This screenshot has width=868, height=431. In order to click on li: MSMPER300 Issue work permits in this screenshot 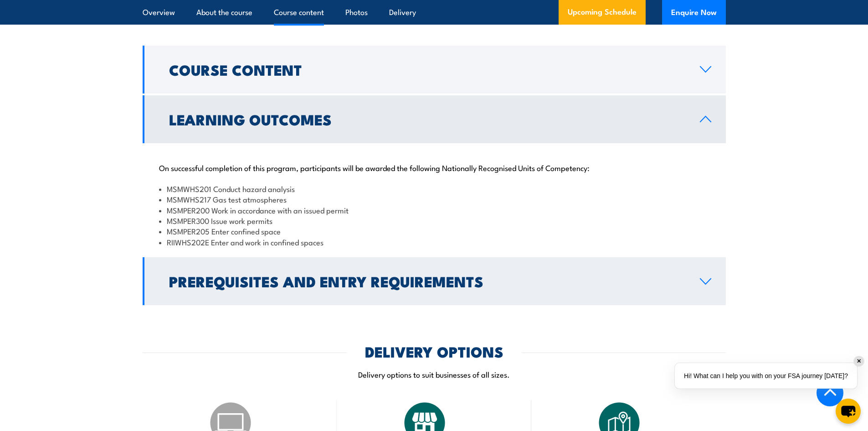, I will do `click(434, 220)`.